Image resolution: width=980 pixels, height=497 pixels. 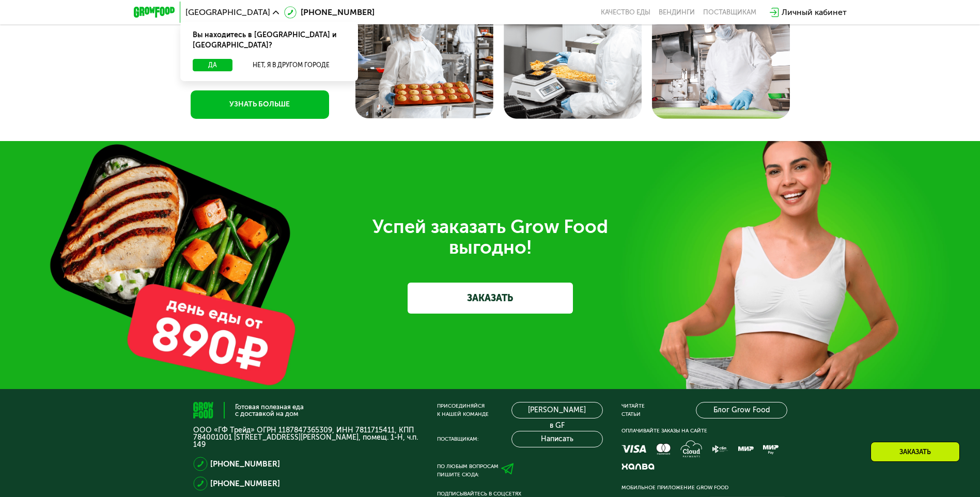 I want to click on div: Поставщикам:, so click(x=458, y=439).